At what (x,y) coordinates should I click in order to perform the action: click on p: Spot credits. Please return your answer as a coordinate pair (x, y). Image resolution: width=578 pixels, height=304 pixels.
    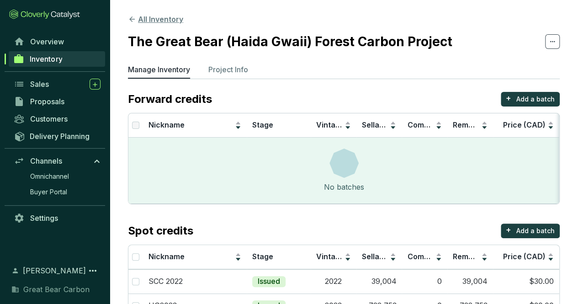
    Looking at the image, I should click on (160, 231).